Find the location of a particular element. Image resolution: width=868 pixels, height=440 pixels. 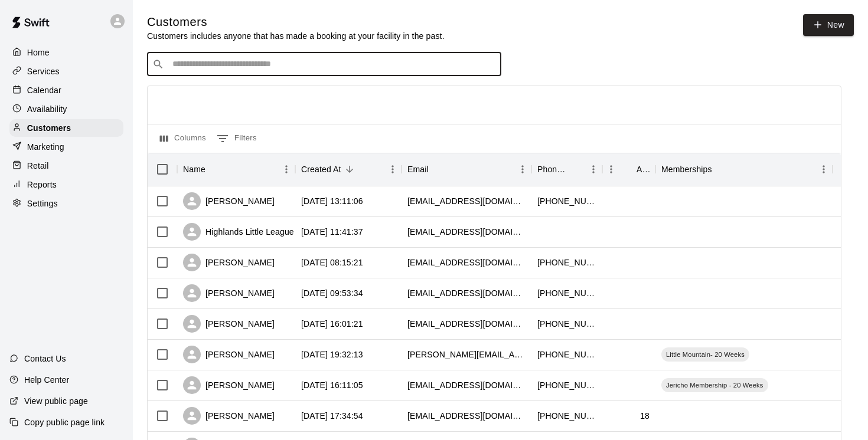

div: Calendar is located at coordinates (66, 91).